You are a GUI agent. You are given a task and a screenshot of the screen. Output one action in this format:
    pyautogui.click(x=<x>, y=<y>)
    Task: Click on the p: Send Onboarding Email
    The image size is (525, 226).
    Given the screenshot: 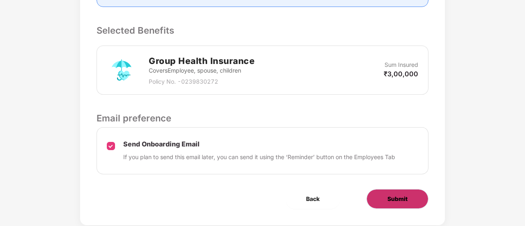 What is the action you would take?
    pyautogui.click(x=259, y=144)
    